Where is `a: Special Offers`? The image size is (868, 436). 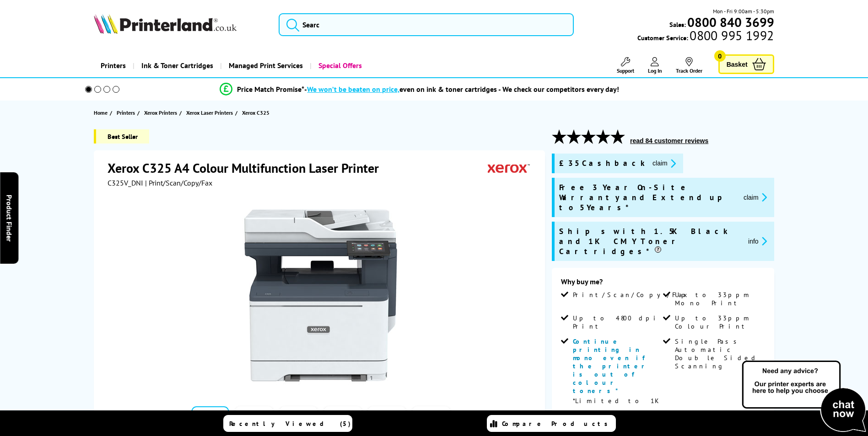
a: Special Offers is located at coordinates (338, 65).